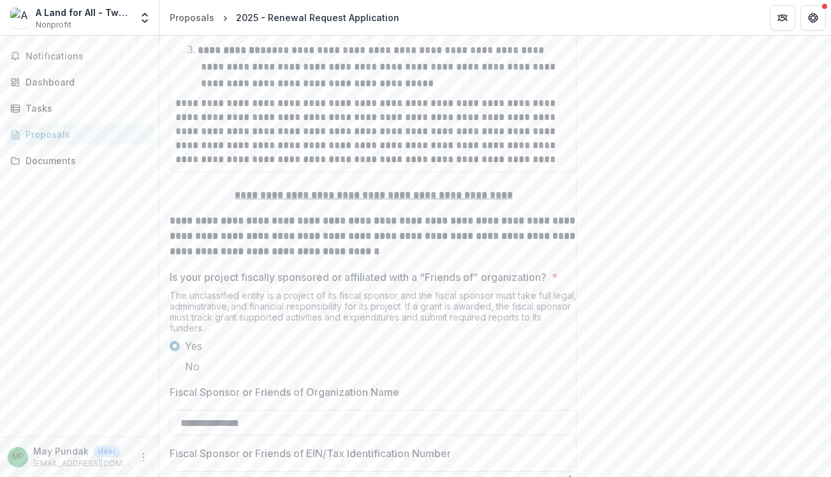 The width and height of the screenshot is (831, 477). I want to click on span: Nonprofit, so click(54, 25).